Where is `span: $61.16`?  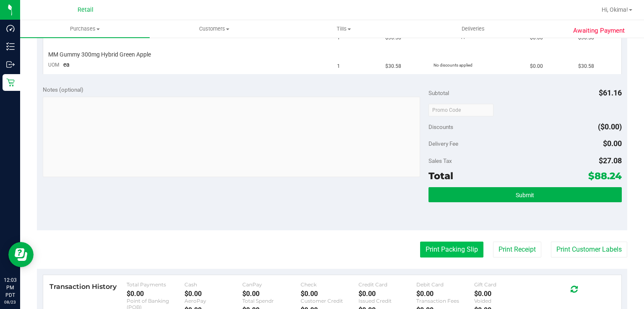
span: $61.16 is located at coordinates (610, 93).